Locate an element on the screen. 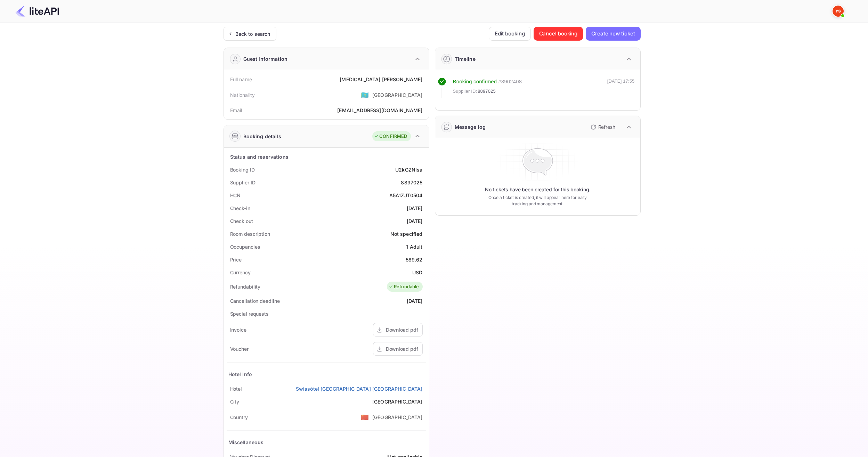 The width and height of the screenshot is (868, 457). div: A5A1ZJT0504 is located at coordinates (406, 195).